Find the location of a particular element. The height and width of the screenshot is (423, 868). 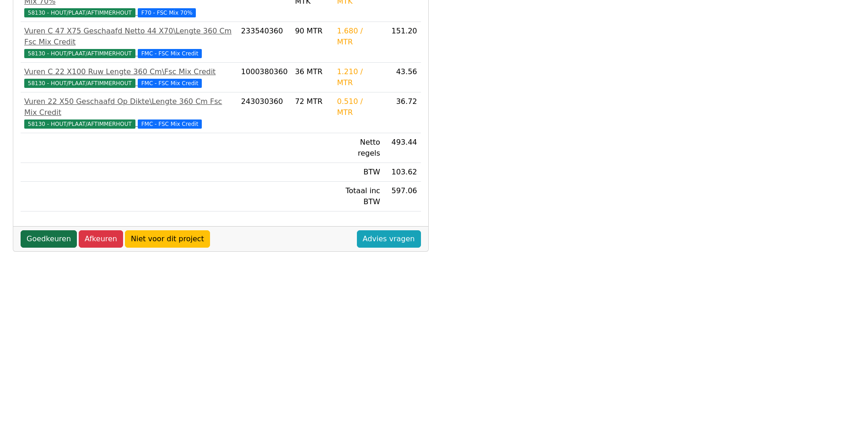

td: Totaal inc BTW is located at coordinates (359, 196).